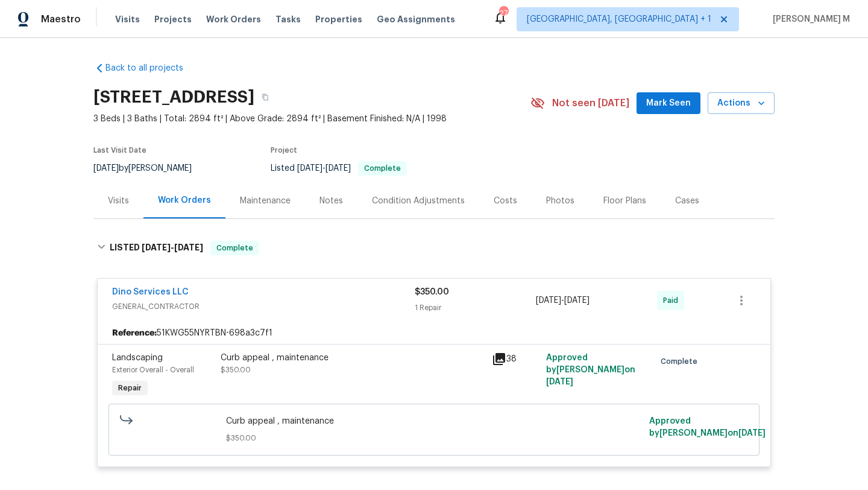  What do you see at coordinates (669, 103) in the screenshot?
I see `button: Mark Seen` at bounding box center [669, 103].